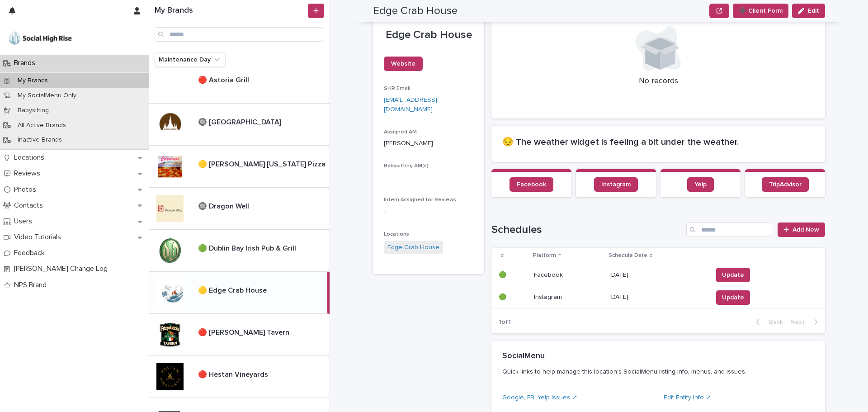 Image resolution: width=868 pixels, height=412 pixels. Describe the element at coordinates (40, 39) in the screenshot. I see `img: o5DnuTxEQV6sW9jFYBBf` at that location.